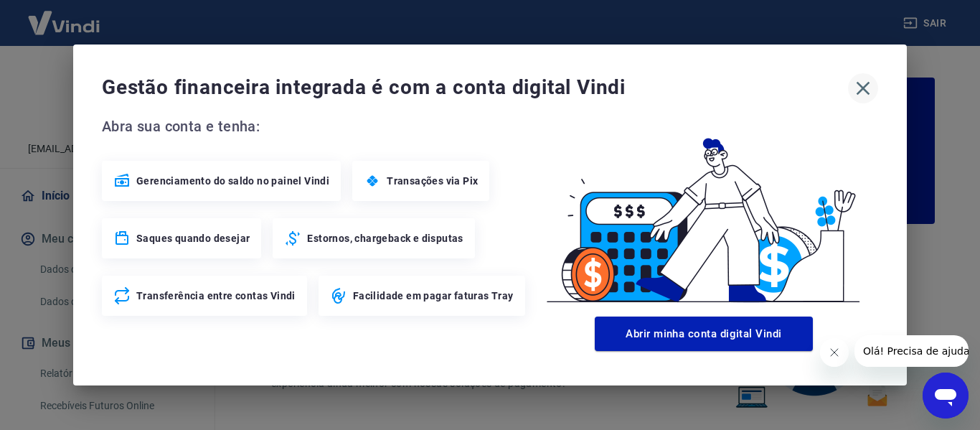  Describe the element at coordinates (216, 296) in the screenshot. I see `span: Transferência entre contas Vindi` at that location.